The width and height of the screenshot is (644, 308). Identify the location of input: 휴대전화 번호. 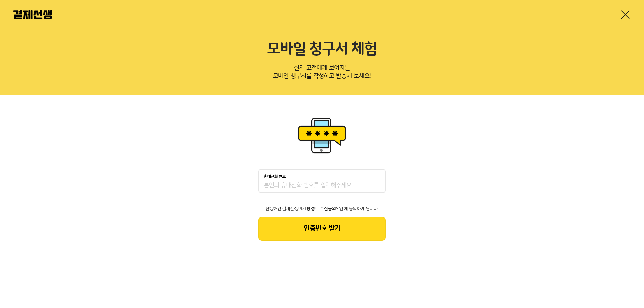
(322, 186).